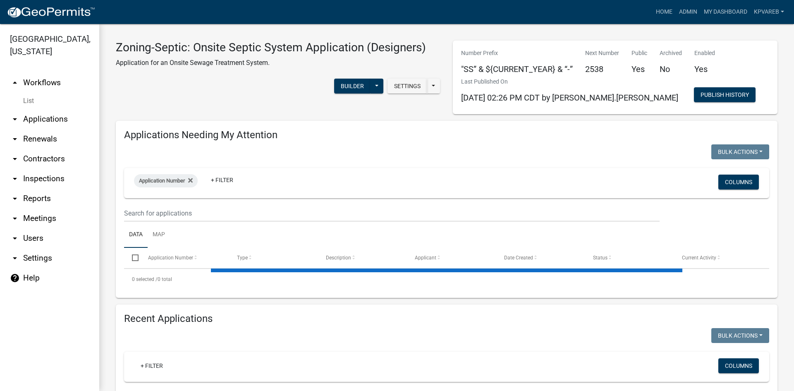 The image size is (794, 391). Describe the element at coordinates (136, 235) in the screenshot. I see `a: Data` at that location.